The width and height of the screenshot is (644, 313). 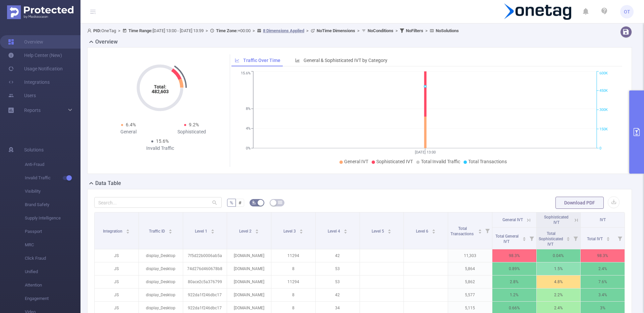 I want to click on span: Unified, so click(x=53, y=272).